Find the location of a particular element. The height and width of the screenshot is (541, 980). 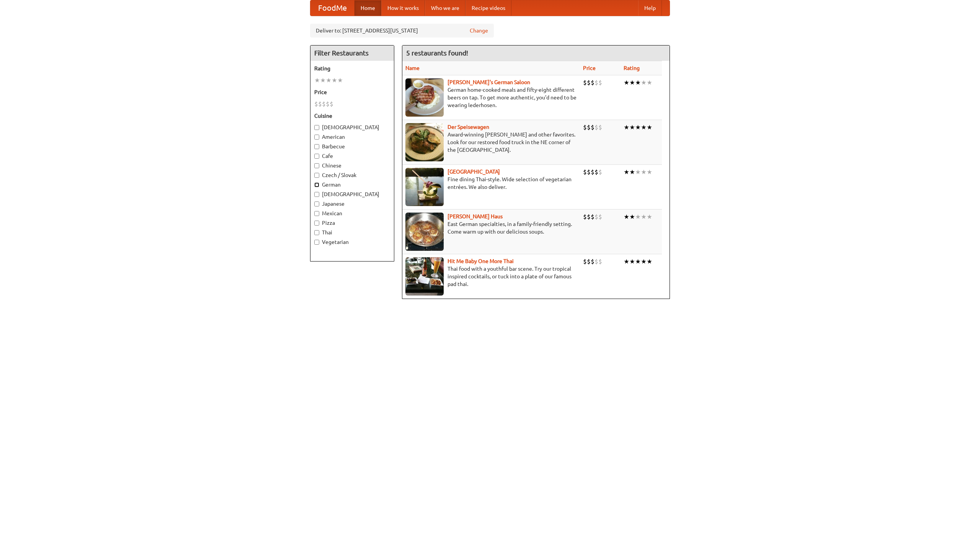

label: Chinese is located at coordinates (353, 165).